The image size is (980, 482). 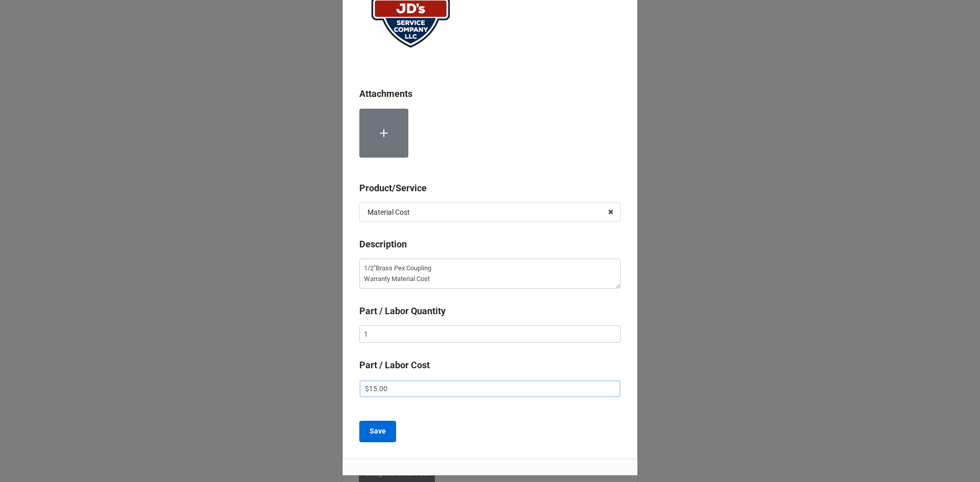 What do you see at coordinates (403, 311) in the screenshot?
I see `label: Part / Labor Quantity` at bounding box center [403, 311].